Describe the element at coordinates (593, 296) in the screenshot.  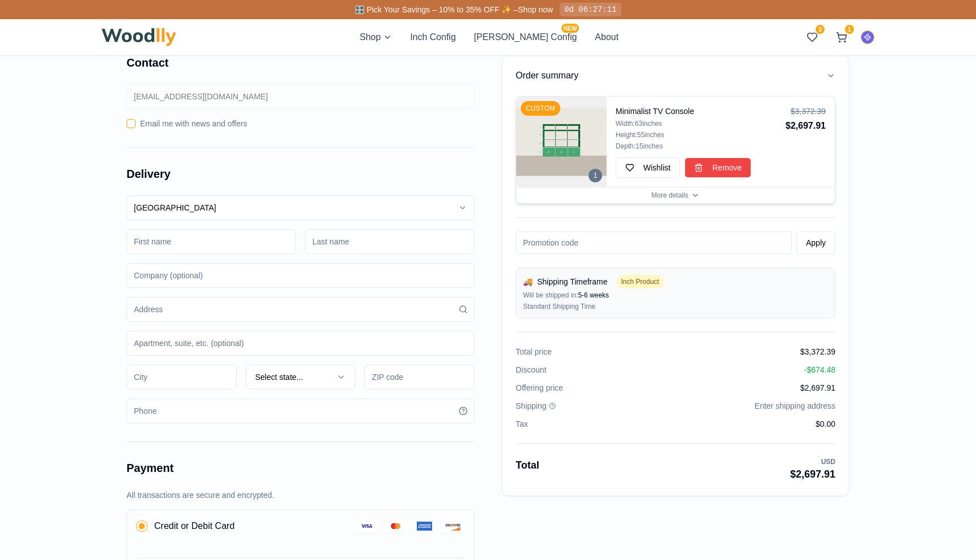
I see `span: 5-6 weeks` at that location.